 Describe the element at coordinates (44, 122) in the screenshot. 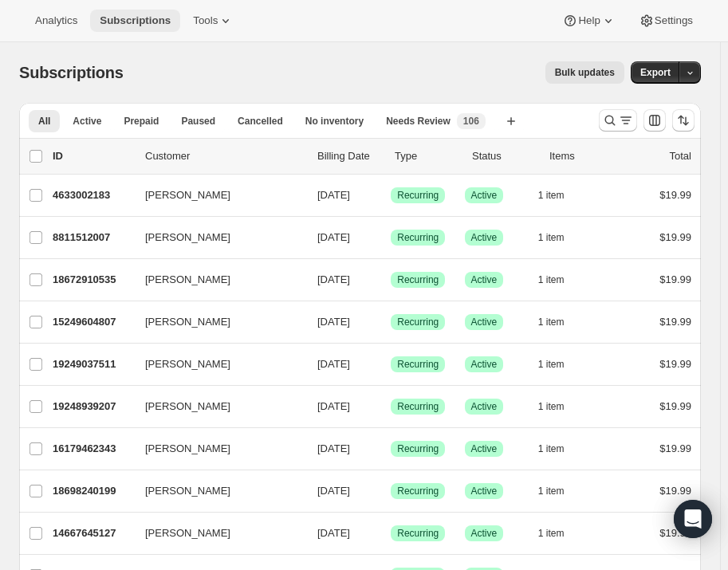

I see `span: All` at that location.